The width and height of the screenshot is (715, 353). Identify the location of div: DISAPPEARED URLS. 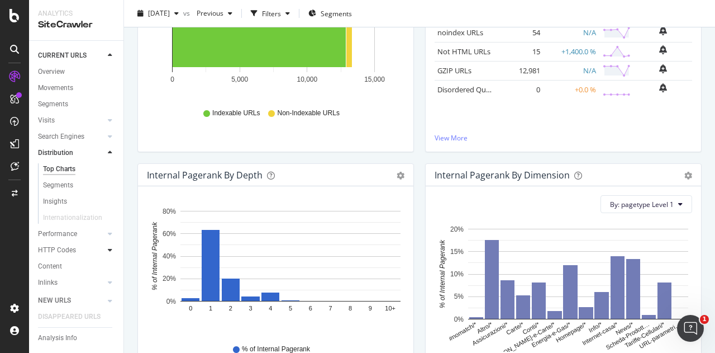
(69, 316).